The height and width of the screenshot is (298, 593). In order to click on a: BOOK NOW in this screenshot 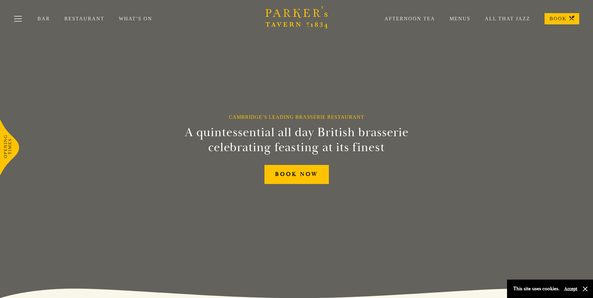, I will do `click(297, 174)`.